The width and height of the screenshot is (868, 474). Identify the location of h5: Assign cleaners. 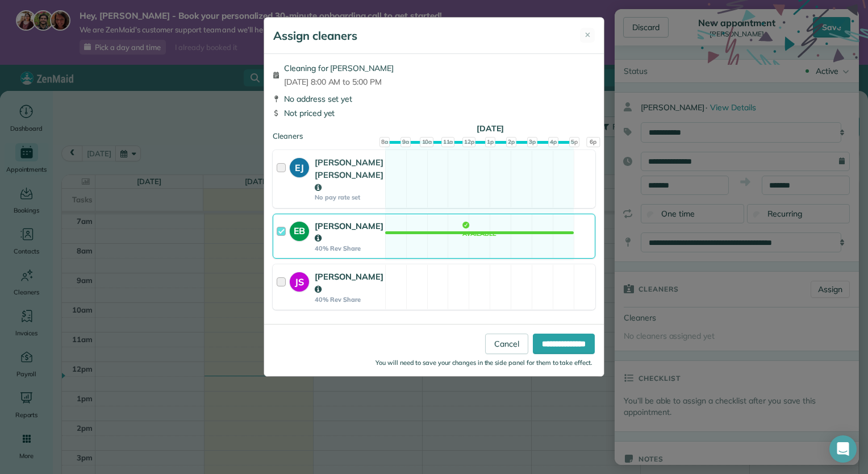
(316, 36).